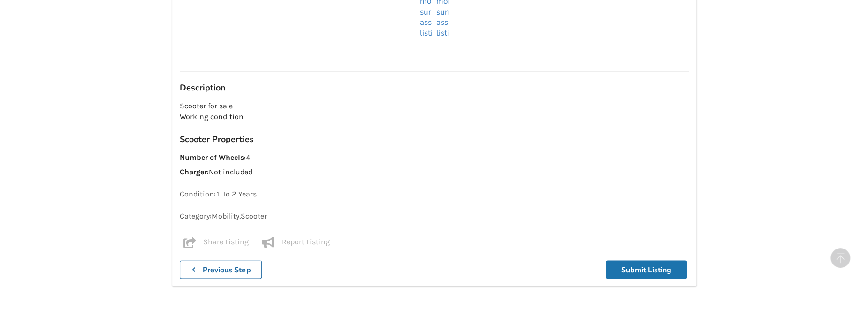 The image size is (868, 309). I want to click on p: Condition: 1 To 2 Years, so click(434, 193).